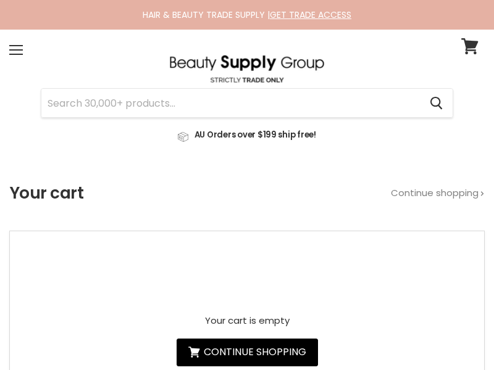  What do you see at coordinates (247, 103) in the screenshot?
I see `form: Product` at bounding box center [247, 103].